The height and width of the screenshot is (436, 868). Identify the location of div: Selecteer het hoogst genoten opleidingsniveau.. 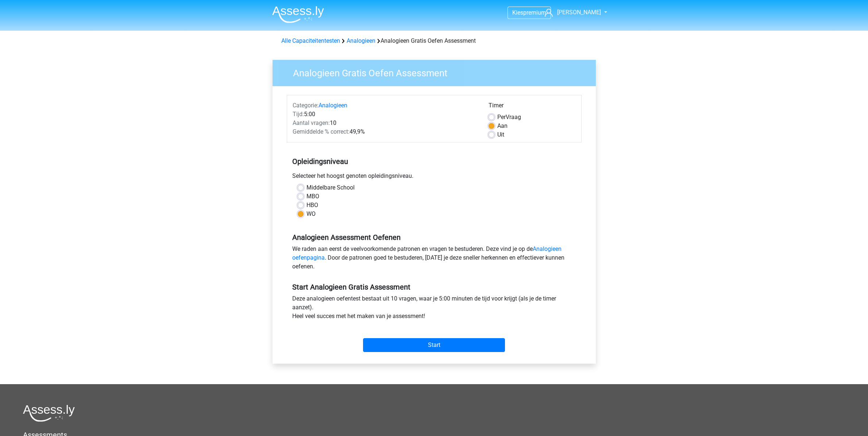
(434, 177).